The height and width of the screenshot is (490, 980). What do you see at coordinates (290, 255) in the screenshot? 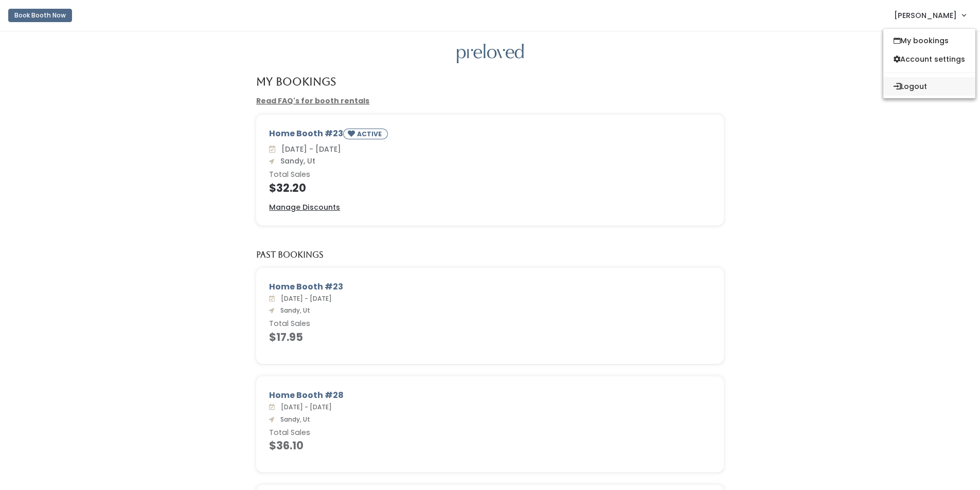
I see `h5: Past Bookings` at bounding box center [290, 255].